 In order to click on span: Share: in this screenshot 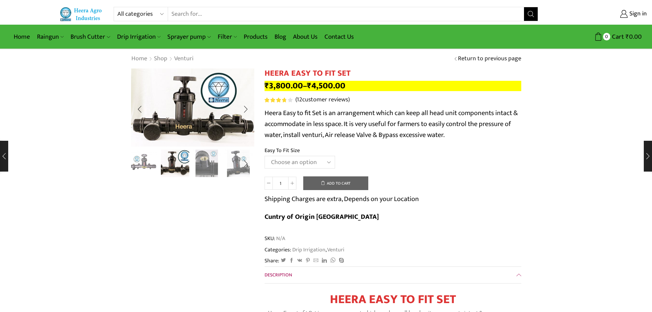, I will do `click(272, 261)`.